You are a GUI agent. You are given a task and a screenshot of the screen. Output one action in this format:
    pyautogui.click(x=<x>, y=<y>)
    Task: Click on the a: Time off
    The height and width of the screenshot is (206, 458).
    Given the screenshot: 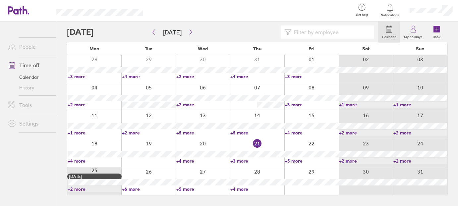 What is the action you would take?
    pyautogui.click(x=29, y=65)
    